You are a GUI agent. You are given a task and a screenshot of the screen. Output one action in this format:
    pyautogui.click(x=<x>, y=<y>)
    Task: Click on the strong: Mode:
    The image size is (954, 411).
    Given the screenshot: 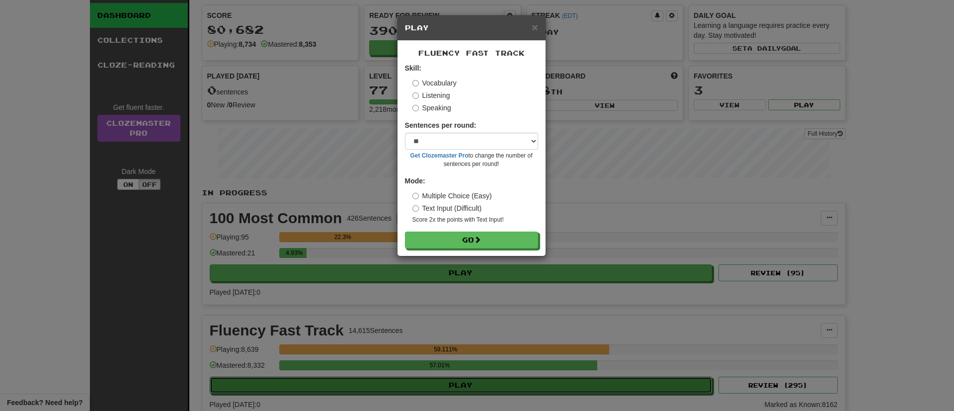 What is the action you would take?
    pyautogui.click(x=415, y=181)
    